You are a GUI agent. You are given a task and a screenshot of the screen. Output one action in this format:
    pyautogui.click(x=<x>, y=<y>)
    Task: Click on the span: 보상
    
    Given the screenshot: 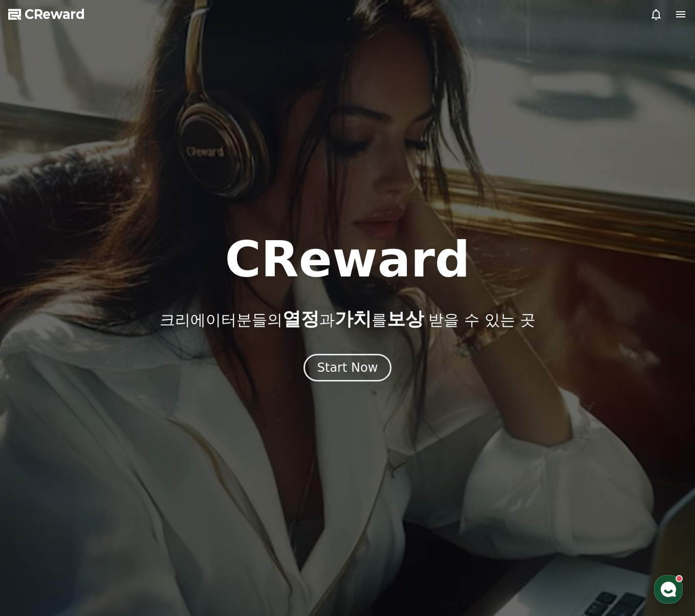 What is the action you would take?
    pyautogui.click(x=406, y=319)
    